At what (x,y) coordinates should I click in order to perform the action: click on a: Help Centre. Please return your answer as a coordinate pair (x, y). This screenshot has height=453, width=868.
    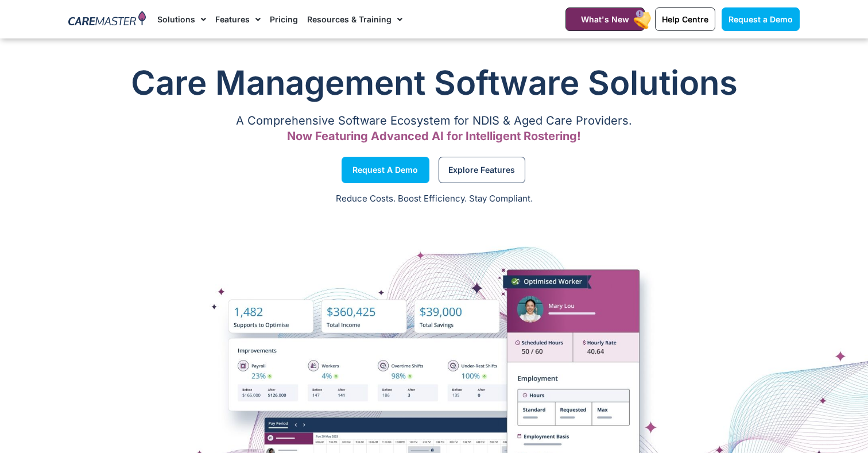
    Looking at the image, I should click on (685, 19).